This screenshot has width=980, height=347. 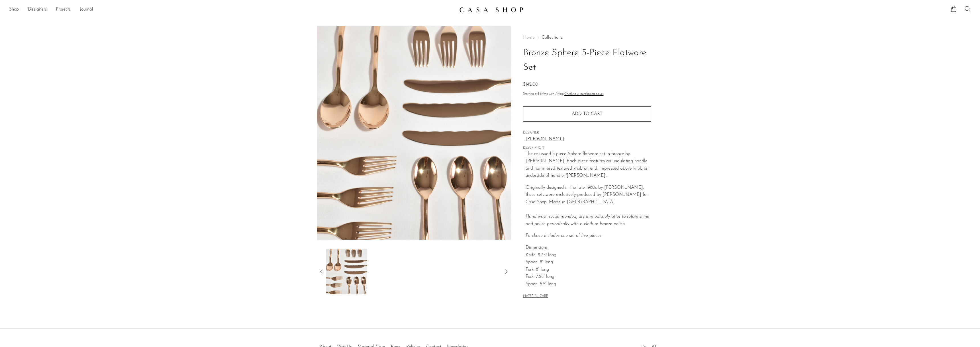 I want to click on span: $49, so click(x=540, y=94).